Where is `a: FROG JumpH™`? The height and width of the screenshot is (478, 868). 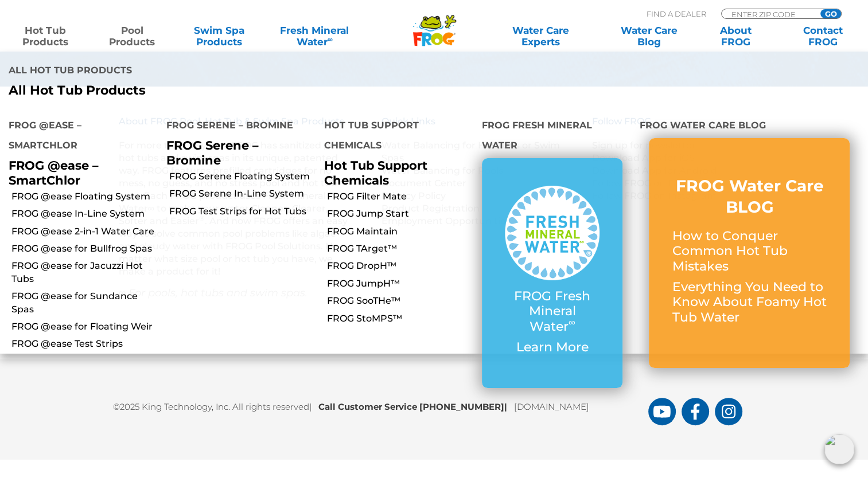
a: FROG JumpH™ is located at coordinates (400, 284).